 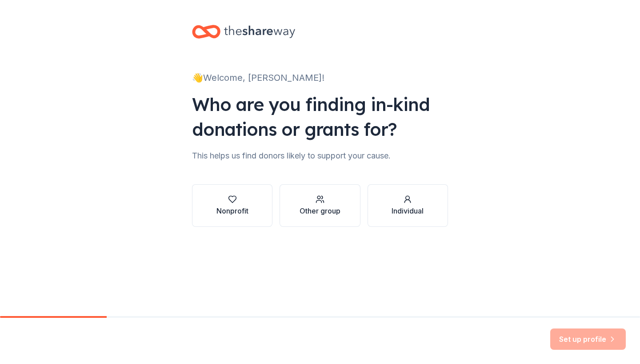 What do you see at coordinates (407, 211) in the screenshot?
I see `div: Individual` at bounding box center [407, 211].